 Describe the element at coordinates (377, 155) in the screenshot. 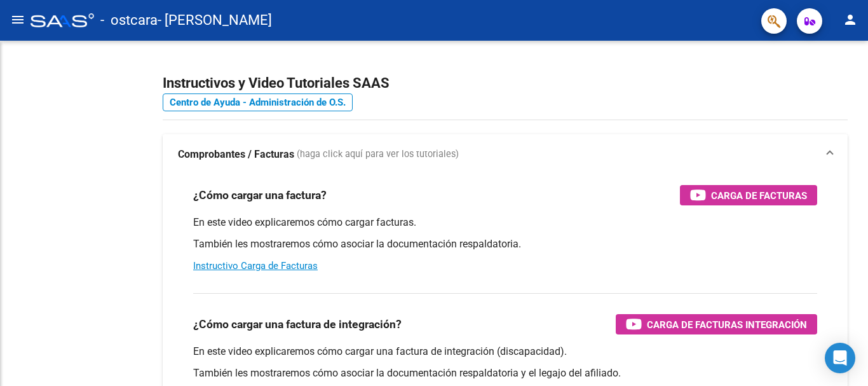

I see `span: (haga click aquí para ver los tutoriales)` at that location.